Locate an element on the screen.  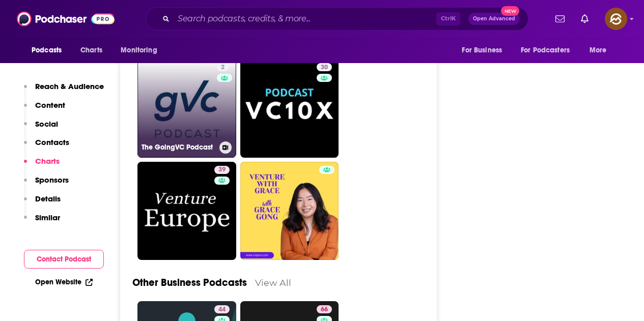
p: Similar is located at coordinates (47, 217).